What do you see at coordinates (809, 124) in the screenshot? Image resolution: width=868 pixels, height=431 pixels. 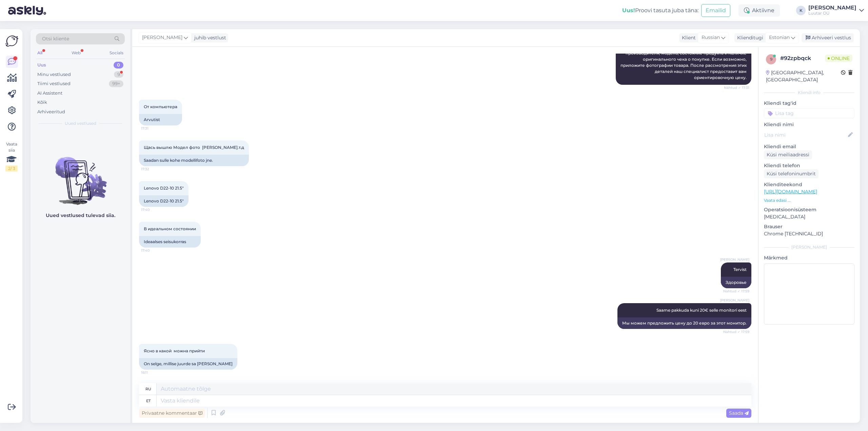 I see `p: Kliendi nimi` at bounding box center [809, 124].